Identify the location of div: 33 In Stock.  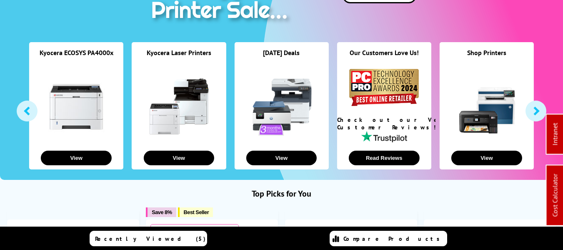
(393, 230).